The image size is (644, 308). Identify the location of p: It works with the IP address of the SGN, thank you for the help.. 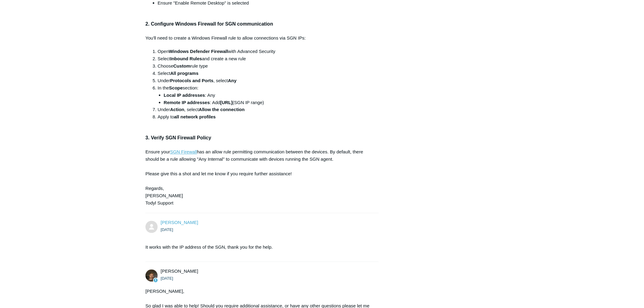
(259, 248).